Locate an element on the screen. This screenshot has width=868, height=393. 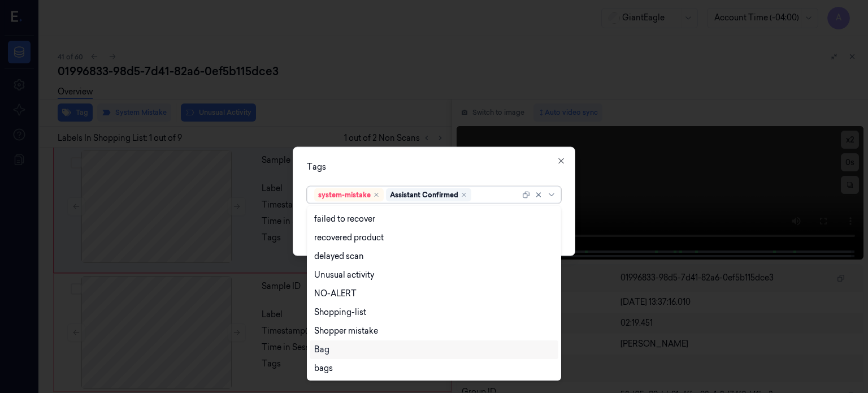
div: Bag is located at coordinates (322, 350).